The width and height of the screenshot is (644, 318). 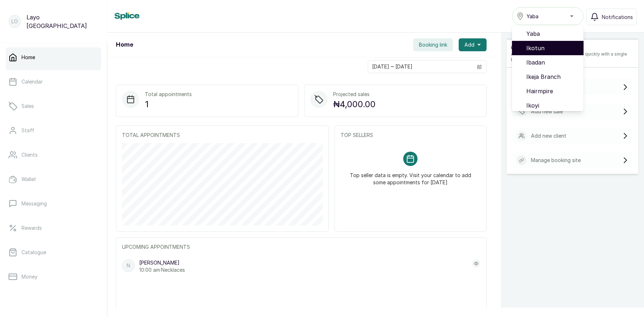 I want to click on a: Messaging, so click(x=54, y=203).